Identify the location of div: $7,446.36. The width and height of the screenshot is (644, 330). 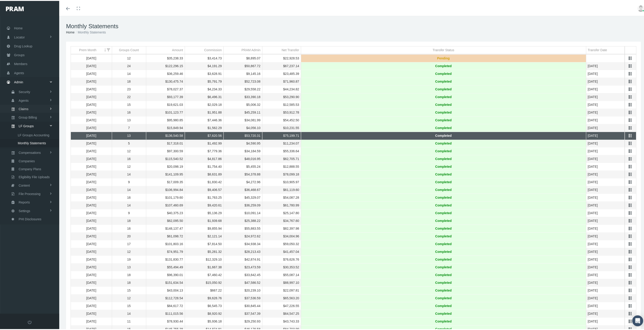
(204, 119).